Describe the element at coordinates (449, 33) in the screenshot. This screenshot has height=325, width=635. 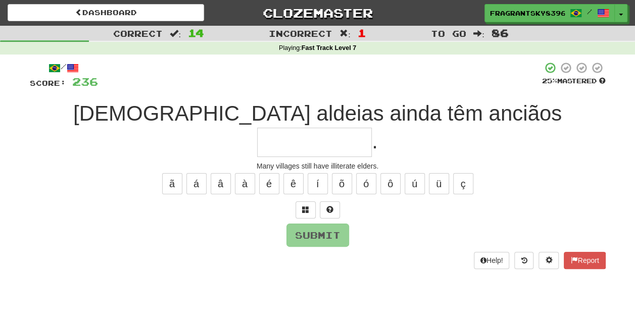
I see `span: To go` at that location.